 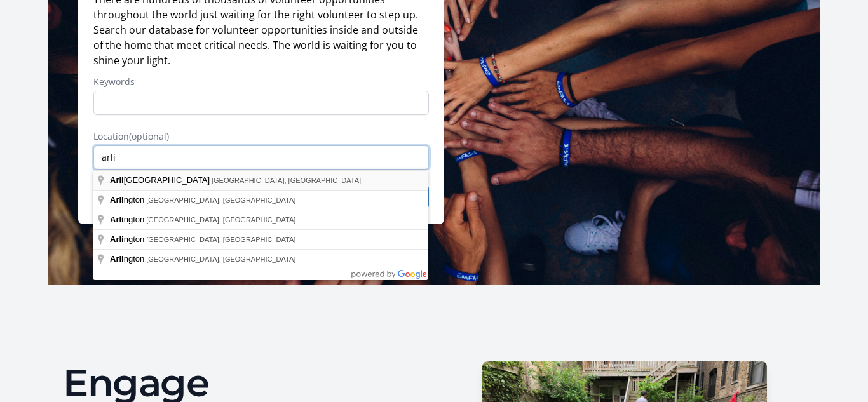 What do you see at coordinates (261, 158) in the screenshot?
I see `input: Enter a location` at bounding box center [261, 158].